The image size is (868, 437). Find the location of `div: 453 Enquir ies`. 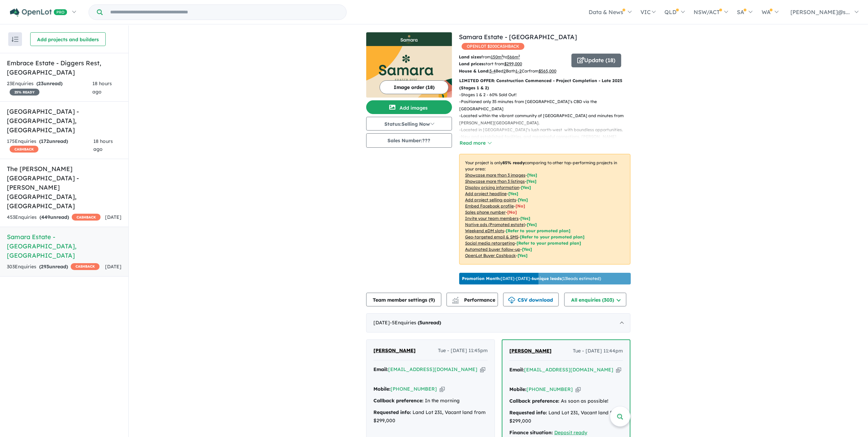

div: 453 Enquir ies is located at coordinates (54, 217).